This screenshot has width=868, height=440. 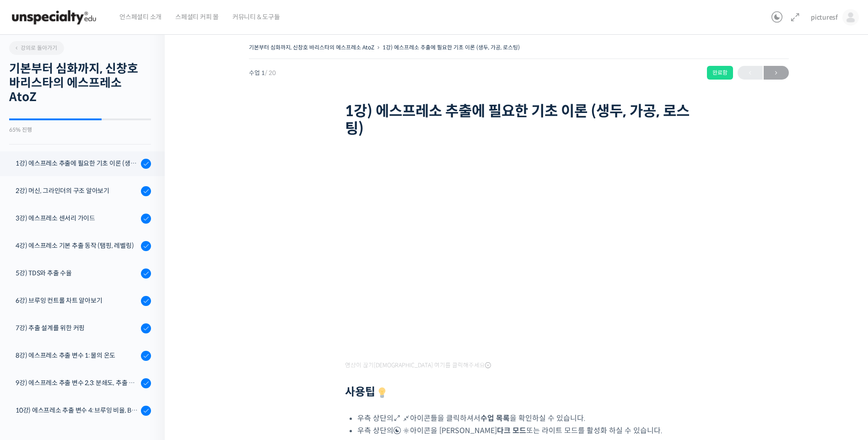 I want to click on div: 10강) 에스프레소 추출 변수 4: 브루잉 비율, Brew Ratio, so click(x=77, y=410).